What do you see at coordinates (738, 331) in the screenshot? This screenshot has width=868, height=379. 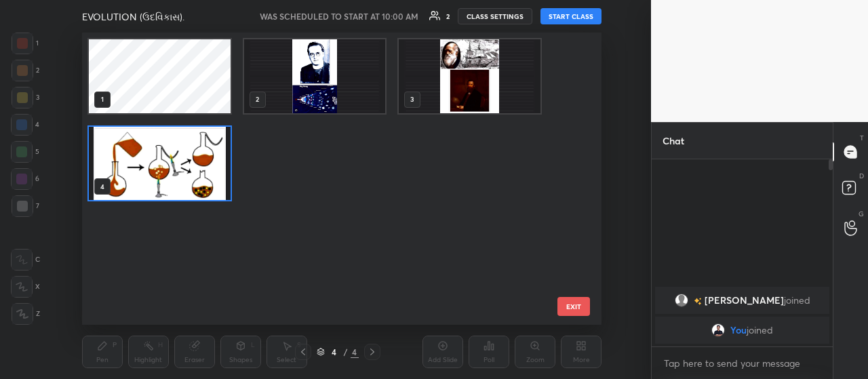 I see `span: You` at bounding box center [738, 331].